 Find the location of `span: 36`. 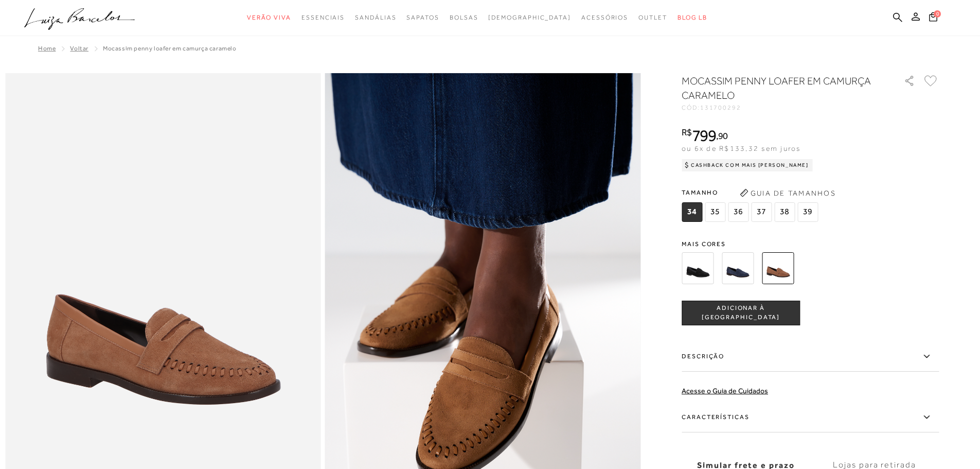

span: 36 is located at coordinates (738, 212).